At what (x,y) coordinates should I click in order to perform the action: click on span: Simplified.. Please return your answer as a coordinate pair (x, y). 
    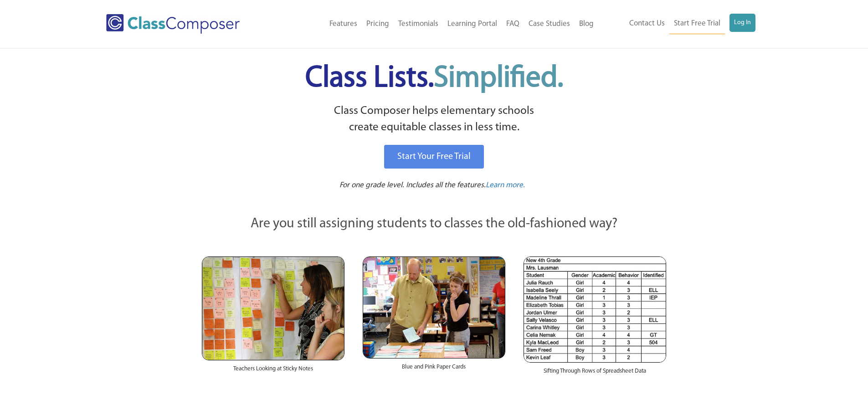
    Looking at the image, I should click on (498, 79).